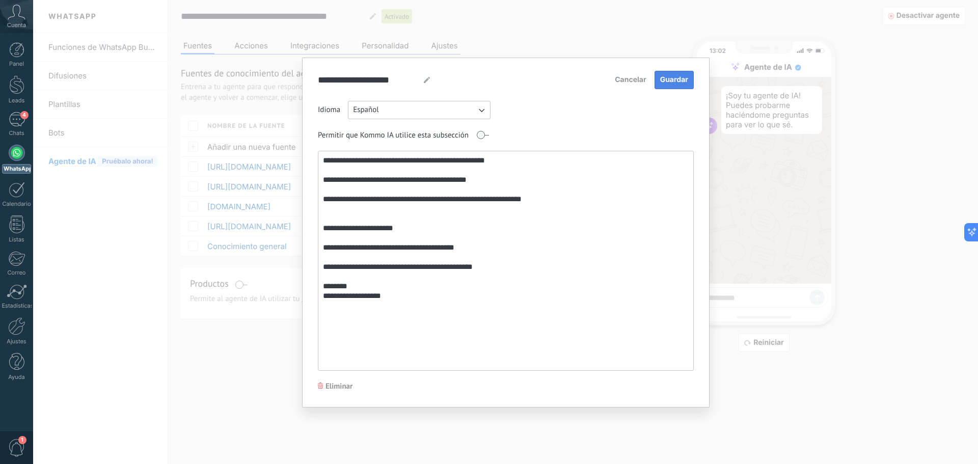  Describe the element at coordinates (339, 386) in the screenshot. I see `span: Eliminar` at that location.